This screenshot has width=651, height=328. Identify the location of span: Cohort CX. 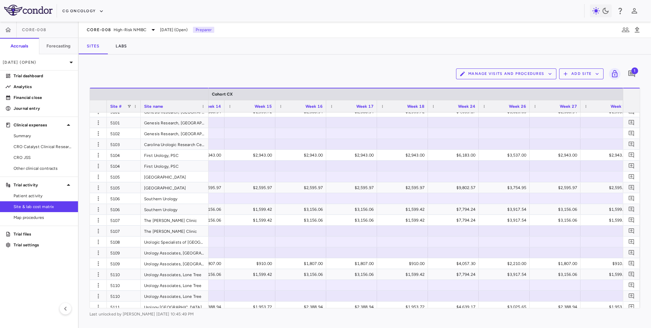
(222, 94).